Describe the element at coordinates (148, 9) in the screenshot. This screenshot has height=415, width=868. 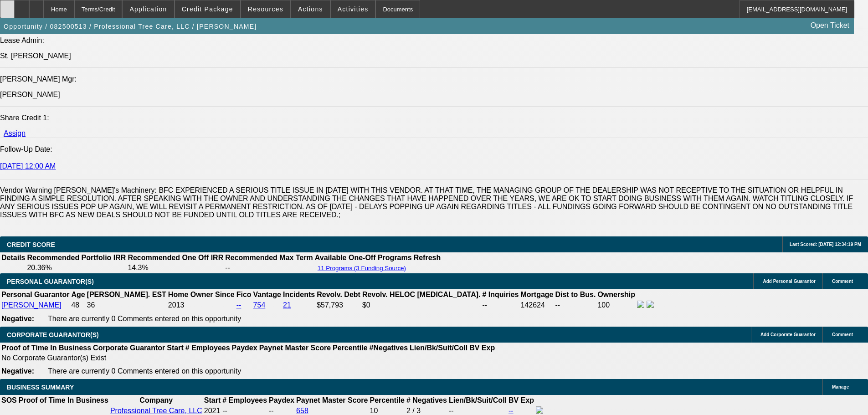
I see `button: Application` at that location.